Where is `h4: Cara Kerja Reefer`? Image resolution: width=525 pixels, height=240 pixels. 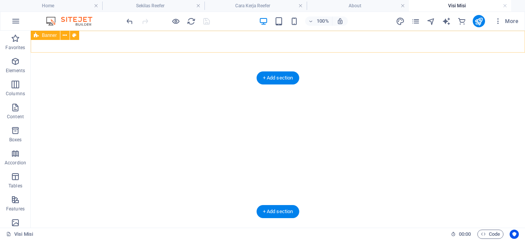
h4: Cara Kerja Reefer is located at coordinates (256, 6).